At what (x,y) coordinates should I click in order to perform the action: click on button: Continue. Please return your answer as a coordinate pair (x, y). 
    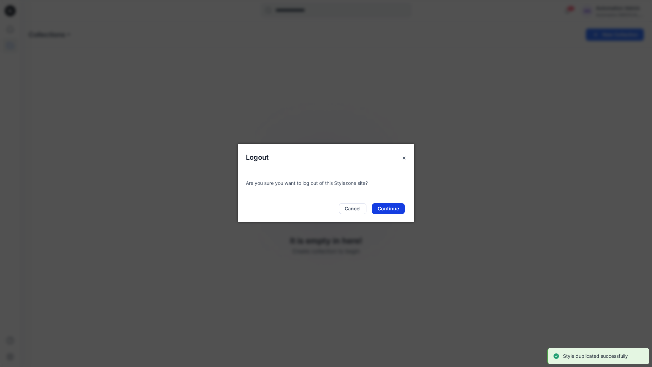
    Looking at the image, I should click on (388, 209).